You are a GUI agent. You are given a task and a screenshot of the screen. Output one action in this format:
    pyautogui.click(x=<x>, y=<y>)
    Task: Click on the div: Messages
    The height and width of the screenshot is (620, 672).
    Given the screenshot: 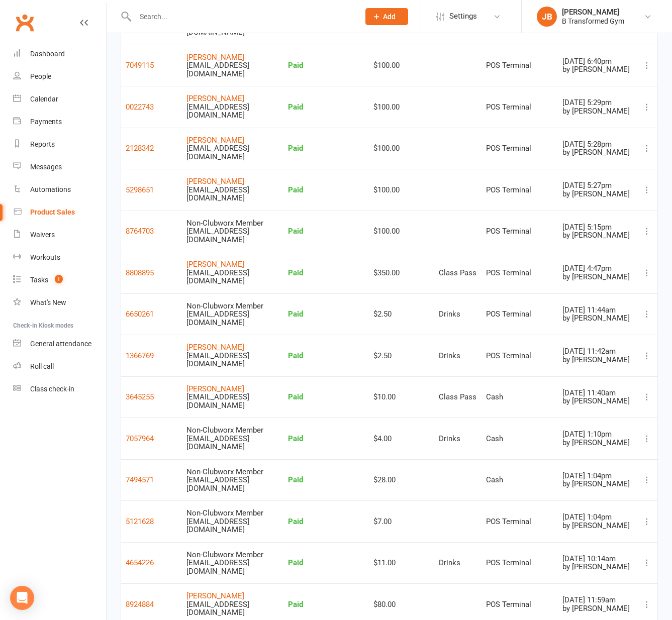 What is the action you would take?
    pyautogui.click(x=46, y=167)
    